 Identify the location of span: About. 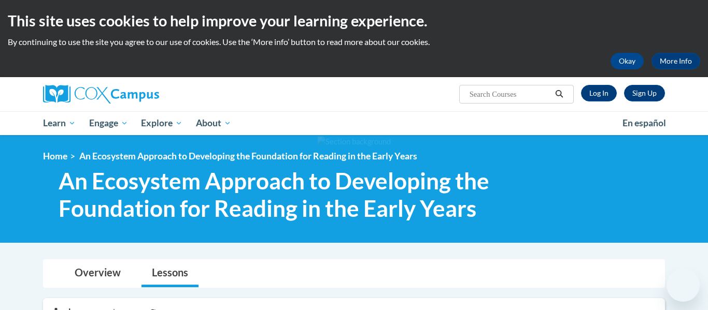
(213, 123).